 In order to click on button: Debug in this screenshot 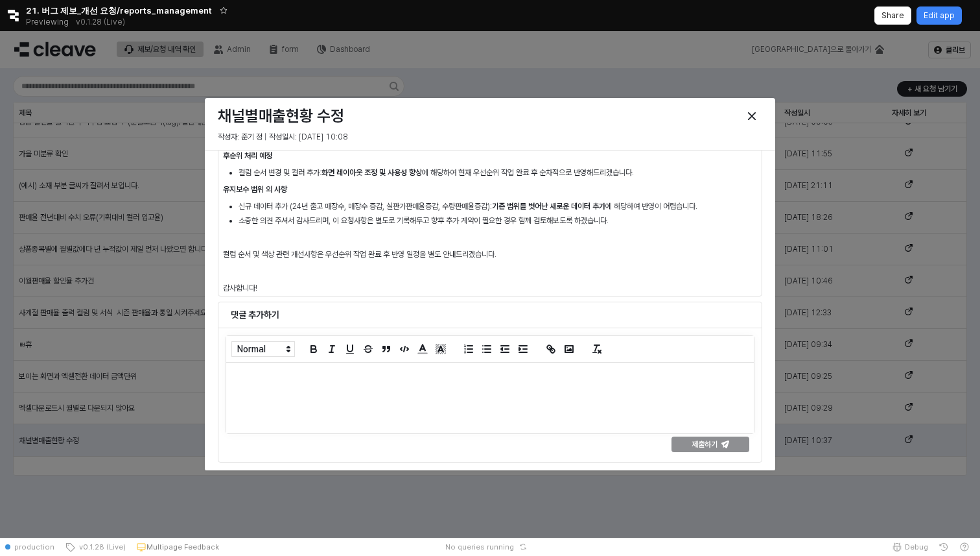, I will do `click(910, 547)`.